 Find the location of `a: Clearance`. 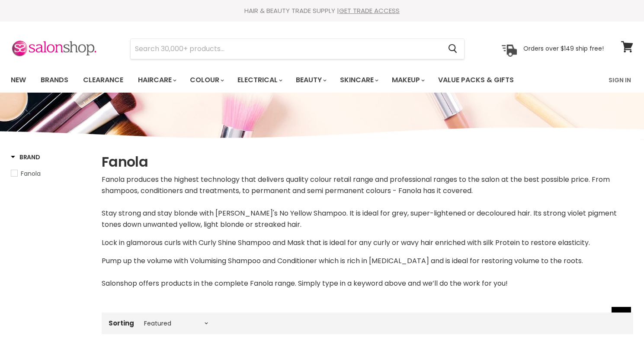

a: Clearance is located at coordinates (103, 80).